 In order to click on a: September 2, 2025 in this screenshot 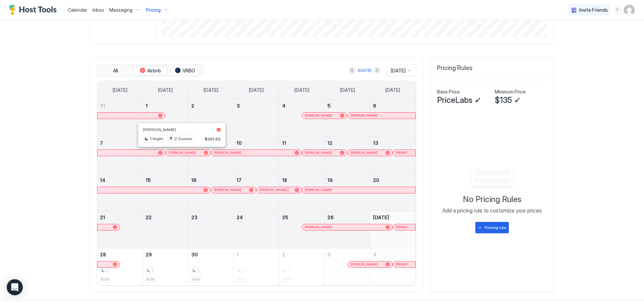, I will do `click(211, 106)`.